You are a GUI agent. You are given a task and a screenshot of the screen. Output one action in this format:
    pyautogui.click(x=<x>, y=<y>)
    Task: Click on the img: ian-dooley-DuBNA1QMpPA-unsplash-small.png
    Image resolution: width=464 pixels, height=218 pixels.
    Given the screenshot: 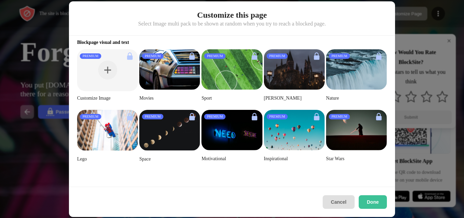 What is the action you would take?
    pyautogui.click(x=294, y=130)
    